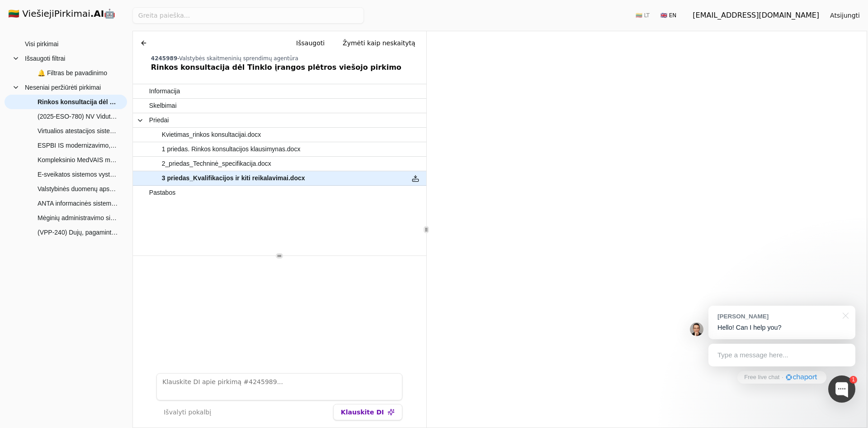 This screenshot has width=868, height=428. I want to click on span: Skelbimai, so click(163, 105).